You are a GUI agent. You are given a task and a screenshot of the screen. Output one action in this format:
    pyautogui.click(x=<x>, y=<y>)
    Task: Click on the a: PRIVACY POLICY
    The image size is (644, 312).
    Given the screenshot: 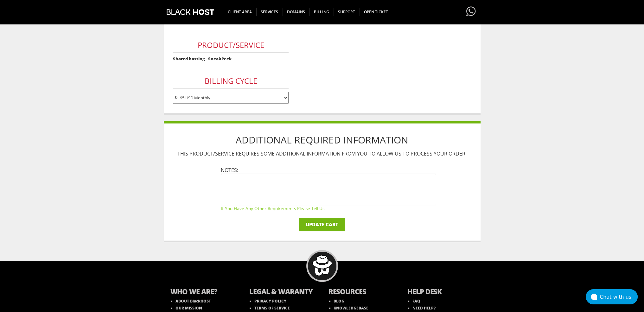 What is the action you would take?
    pyautogui.click(x=268, y=301)
    